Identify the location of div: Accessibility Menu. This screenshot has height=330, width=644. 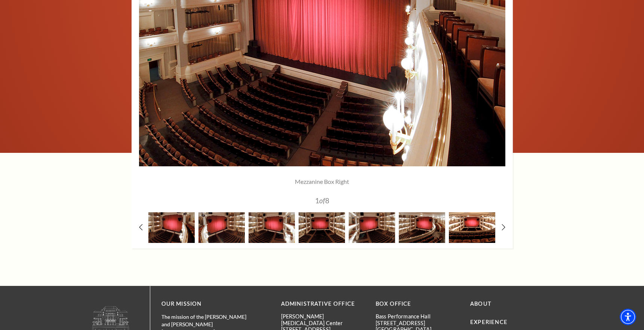
(628, 317).